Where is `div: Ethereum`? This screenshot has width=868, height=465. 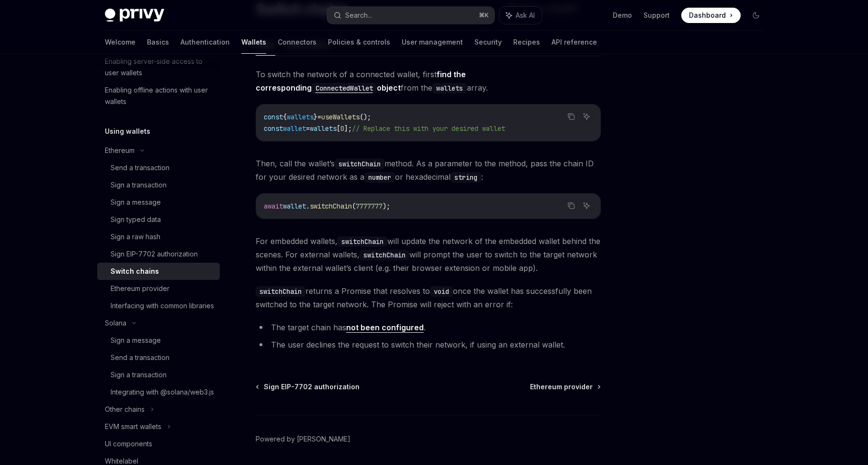 div: Ethereum is located at coordinates (120, 150).